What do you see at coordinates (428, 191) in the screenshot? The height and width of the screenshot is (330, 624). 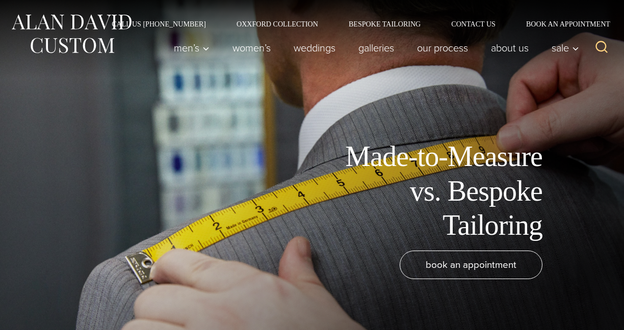 I see `h1: Made-to-Measure vs. Bespoke Tailoring` at bounding box center [428, 191].